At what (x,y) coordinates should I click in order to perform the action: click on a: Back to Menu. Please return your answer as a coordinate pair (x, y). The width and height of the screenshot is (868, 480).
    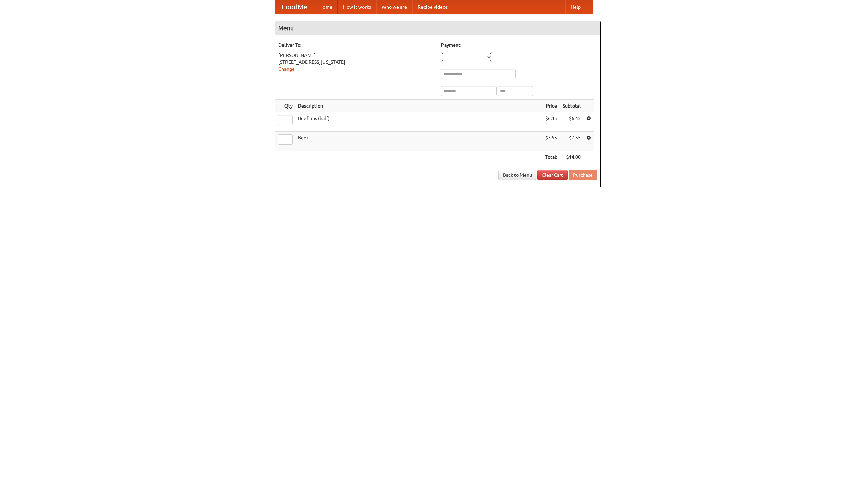
    Looking at the image, I should click on (518, 175).